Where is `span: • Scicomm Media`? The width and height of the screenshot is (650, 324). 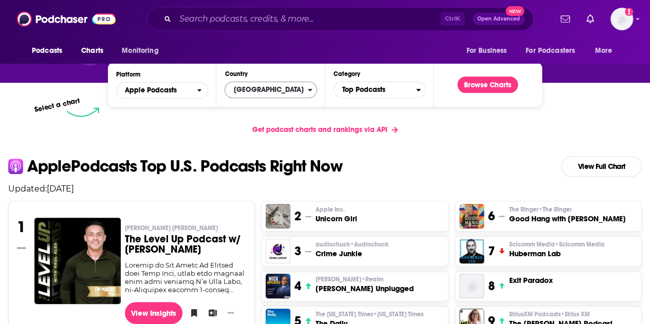
span: • Scicomm Media is located at coordinates (579, 244).